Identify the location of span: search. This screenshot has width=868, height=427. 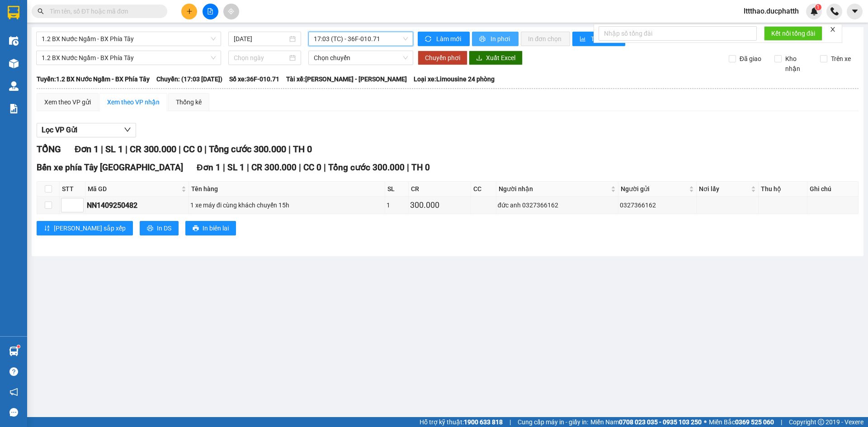
(41, 11).